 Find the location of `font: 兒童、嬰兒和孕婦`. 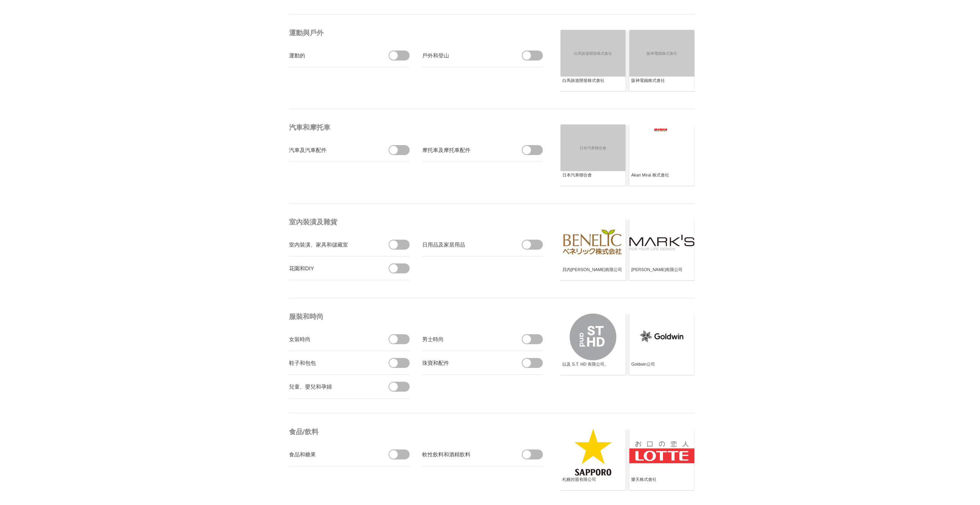

font: 兒童、嬰兒和孕婦 is located at coordinates (310, 386).